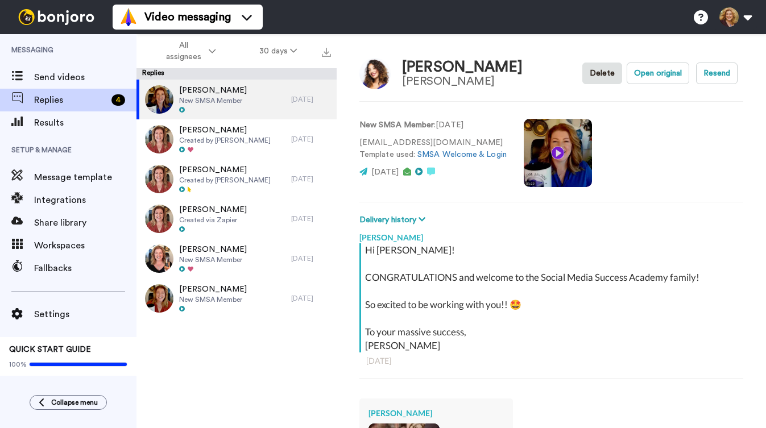 The width and height of the screenshot is (766, 428). Describe the element at coordinates (602, 73) in the screenshot. I see `button: Delete` at that location.